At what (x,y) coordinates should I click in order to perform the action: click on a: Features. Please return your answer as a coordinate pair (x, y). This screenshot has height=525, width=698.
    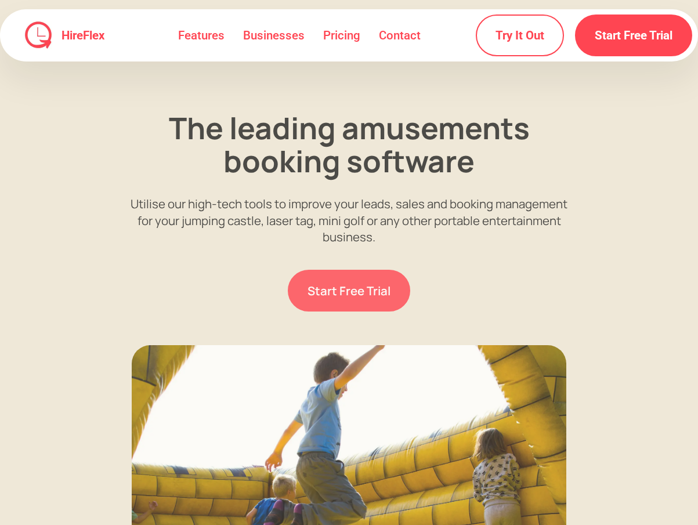
    Looking at the image, I should click on (201, 35).